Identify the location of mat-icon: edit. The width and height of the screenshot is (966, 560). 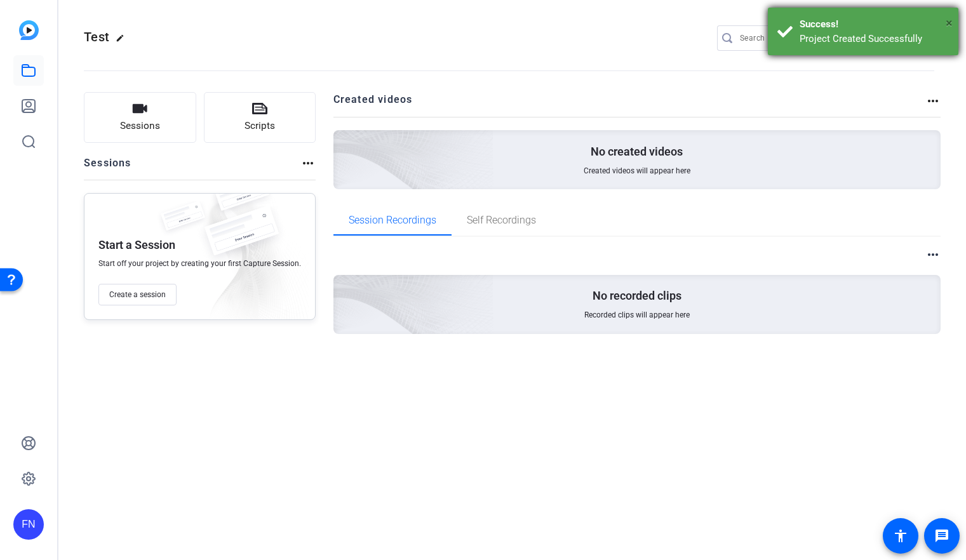
(124, 41).